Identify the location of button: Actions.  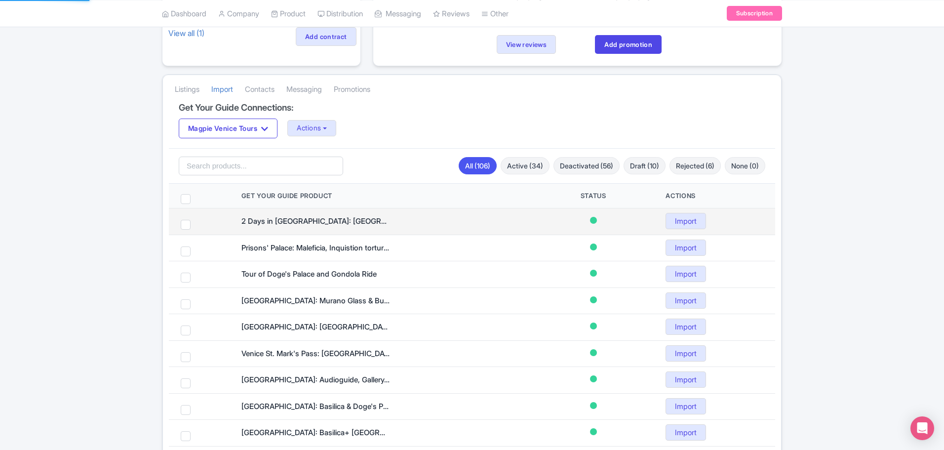
(311, 128).